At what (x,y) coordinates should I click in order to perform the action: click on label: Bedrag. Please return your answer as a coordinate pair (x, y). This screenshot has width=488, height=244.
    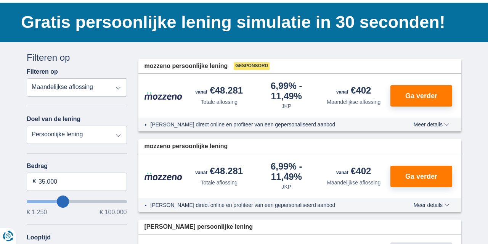
    Looking at the image, I should click on (77, 166).